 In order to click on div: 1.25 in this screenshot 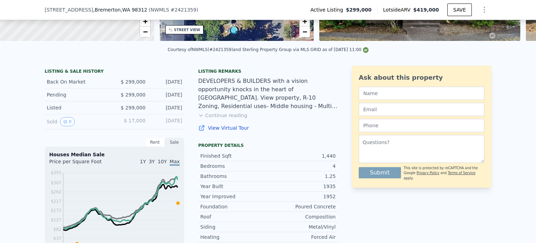, I will do `click(302, 176)`.